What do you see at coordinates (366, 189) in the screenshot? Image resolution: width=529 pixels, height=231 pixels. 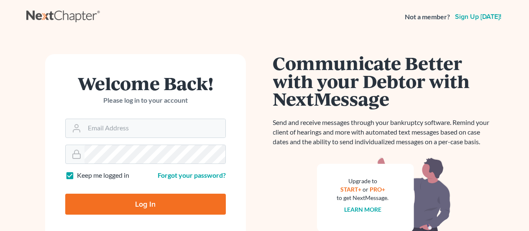 I see `span: or` at bounding box center [366, 189].